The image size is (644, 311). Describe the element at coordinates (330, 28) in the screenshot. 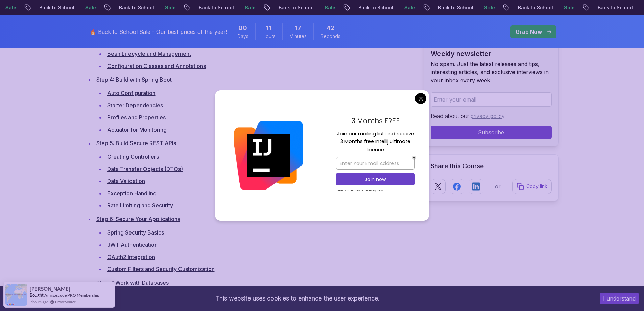

I see `span: 42 Seconds` at that location.